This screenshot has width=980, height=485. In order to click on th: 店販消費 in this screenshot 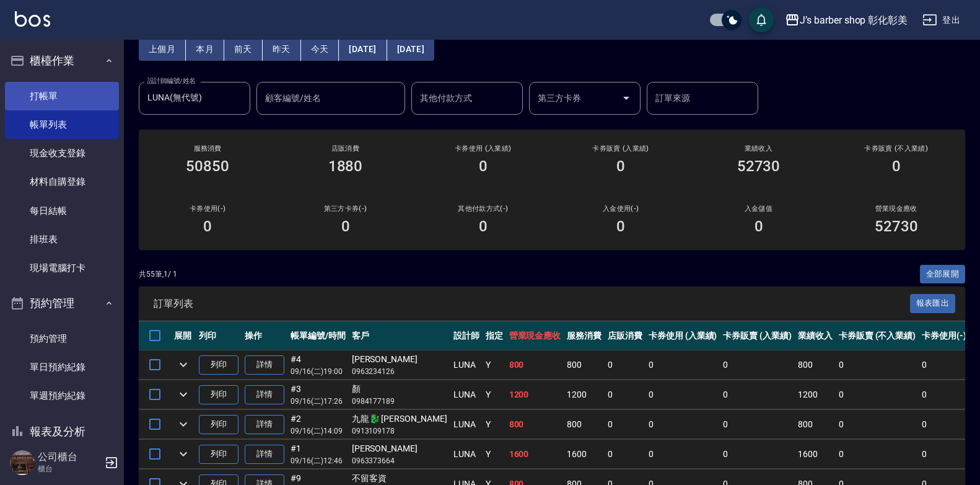, I will do `click(625, 335)`.